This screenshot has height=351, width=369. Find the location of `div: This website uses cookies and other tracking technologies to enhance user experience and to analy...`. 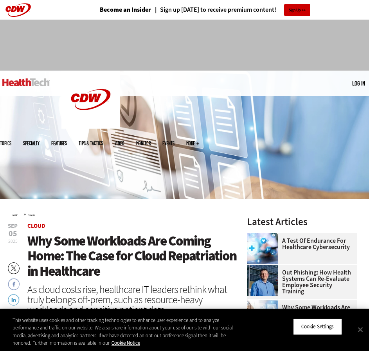

div: This website uses cookies and other tracking technologies to enhance user experience and to analy... is located at coordinates (127, 331).